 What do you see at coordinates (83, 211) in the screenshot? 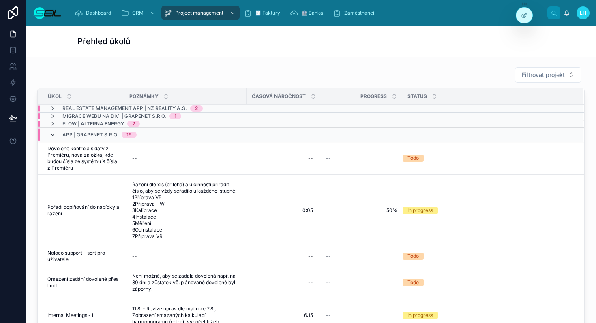
I see `span: Pořadí doplňování do nabídky a řazení` at bounding box center [83, 211].